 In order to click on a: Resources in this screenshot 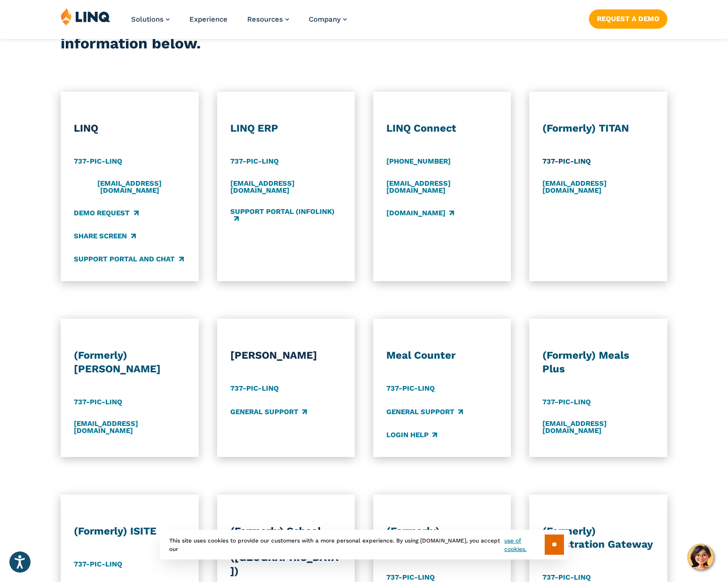, I will do `click(268, 19)`.